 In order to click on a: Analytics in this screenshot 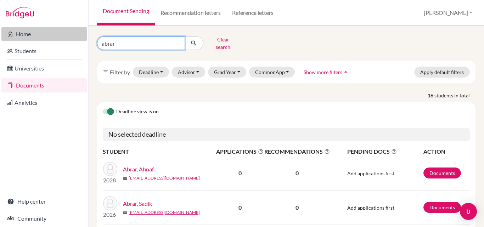, I will do `click(44, 103)`.